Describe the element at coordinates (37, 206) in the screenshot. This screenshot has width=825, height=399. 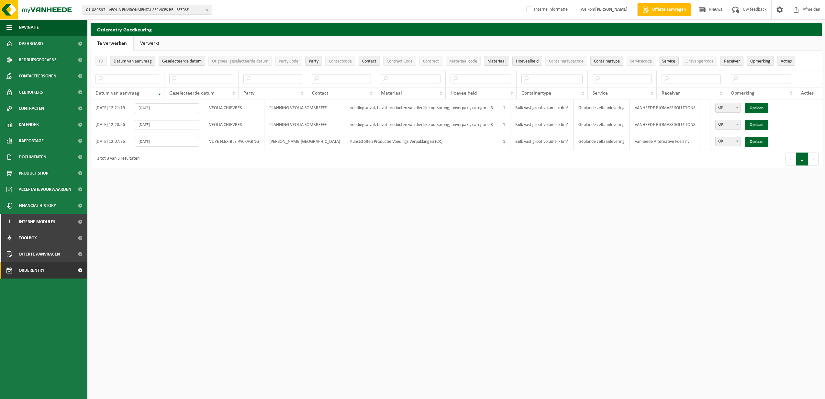
I see `span: Financial History` at that location.